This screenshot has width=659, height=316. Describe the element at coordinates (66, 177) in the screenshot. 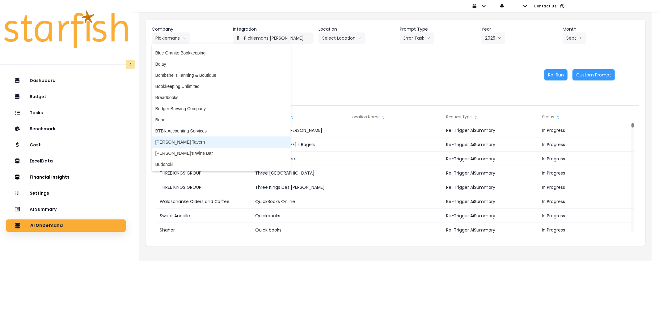

I see `button: Financial Insights` at that location.